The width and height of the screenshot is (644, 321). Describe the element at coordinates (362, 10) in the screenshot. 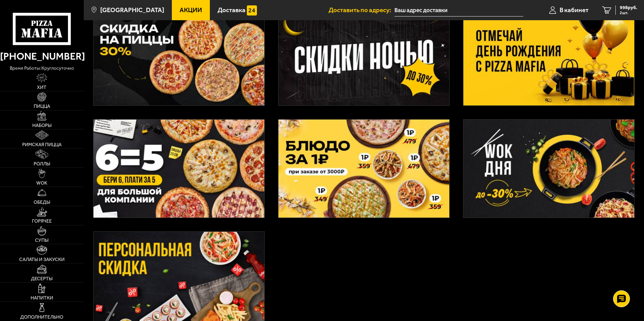

I see `span: Доставить по адресу:` at that location.